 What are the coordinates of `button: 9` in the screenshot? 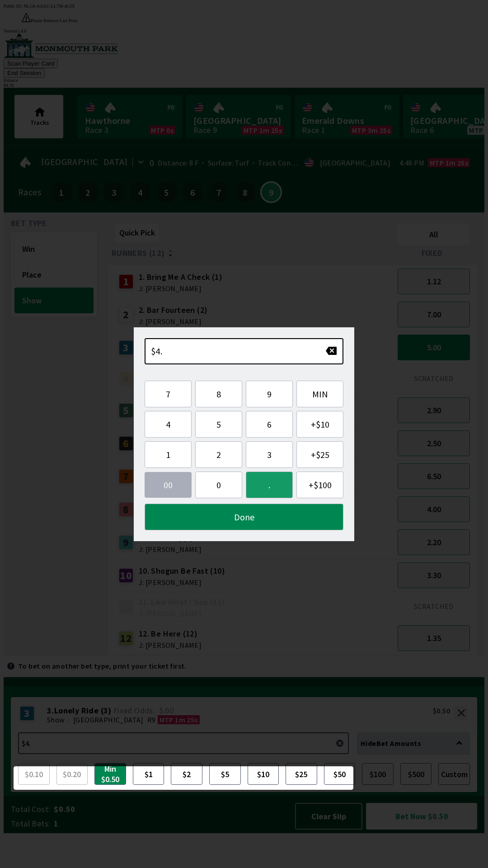 It's located at (269, 393).